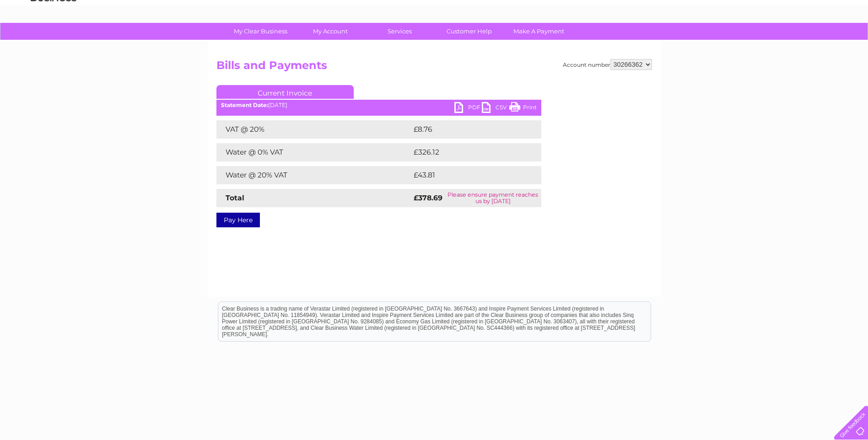 The height and width of the screenshot is (440, 868). Describe the element at coordinates (715, 42) in the screenshot. I see `a: Water` at that location.